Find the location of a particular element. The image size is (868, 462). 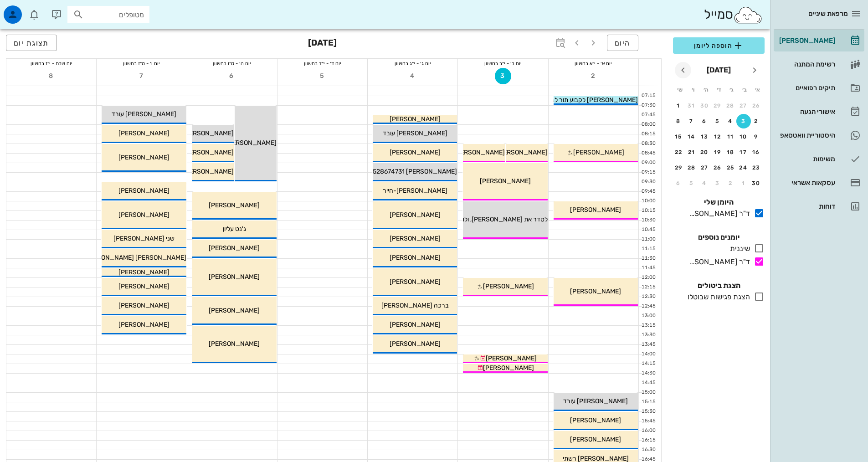

button: 27 is located at coordinates (744, 105).